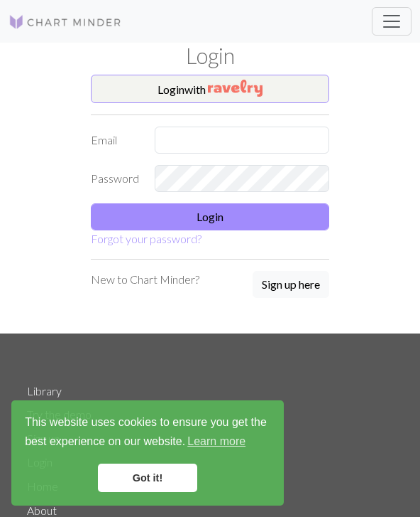 The height and width of the screenshot is (517, 420). Describe the element at coordinates (44, 390) in the screenshot. I see `a: Library` at that location.